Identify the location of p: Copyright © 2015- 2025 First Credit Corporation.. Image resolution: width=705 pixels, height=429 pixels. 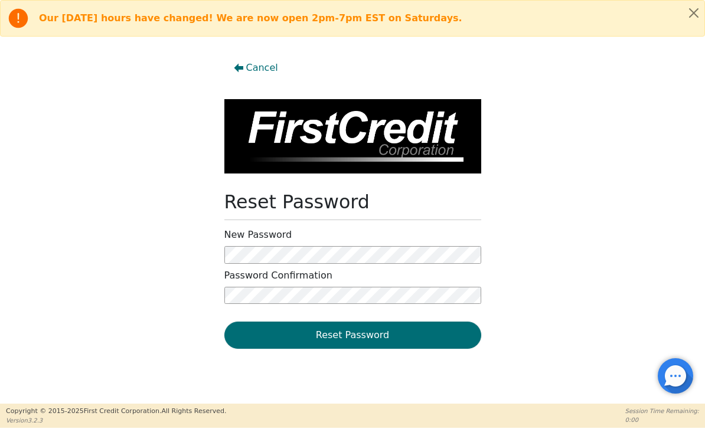
(116, 411).